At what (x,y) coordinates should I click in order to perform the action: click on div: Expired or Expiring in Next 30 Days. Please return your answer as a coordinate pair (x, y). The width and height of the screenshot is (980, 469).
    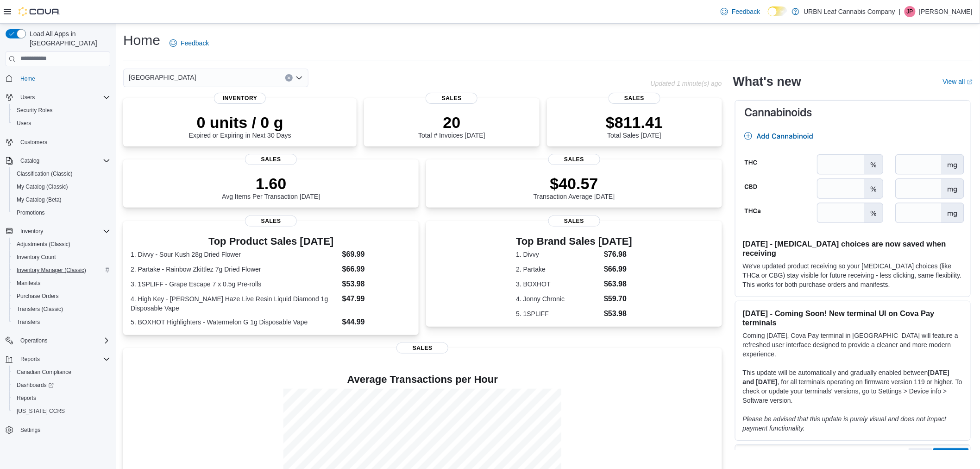
    Looking at the image, I should click on (240, 126).